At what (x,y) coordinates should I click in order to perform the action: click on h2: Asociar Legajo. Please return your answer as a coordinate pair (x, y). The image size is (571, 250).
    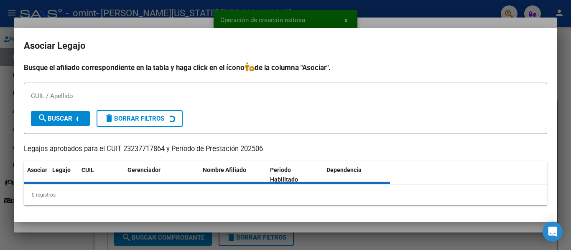
    Looking at the image, I should click on (285, 46).